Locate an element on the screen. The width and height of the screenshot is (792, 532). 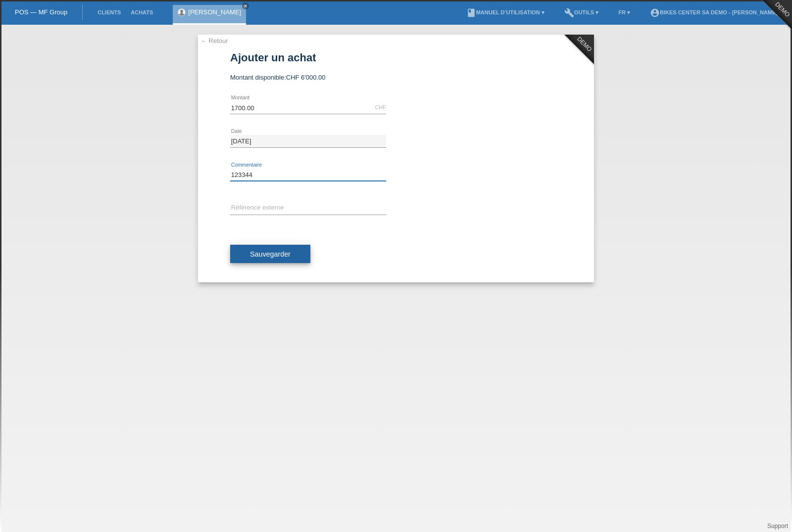
div: Montant disponible: is located at coordinates (396, 77).